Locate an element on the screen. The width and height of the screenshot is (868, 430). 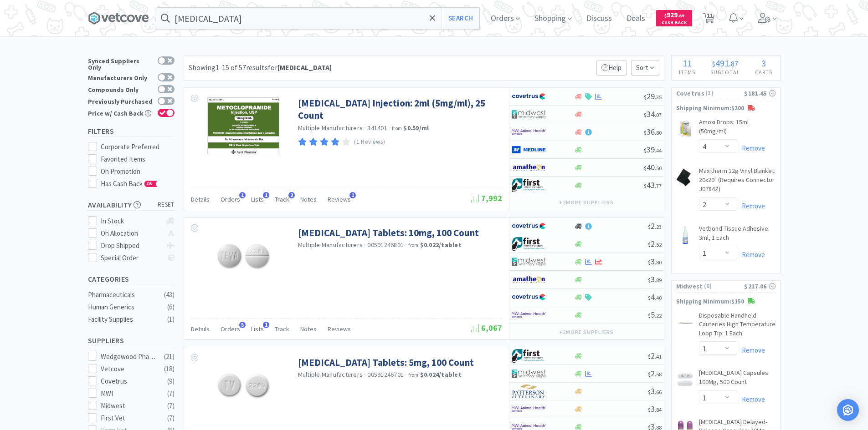
span: 5 is located at coordinates (243, 325).